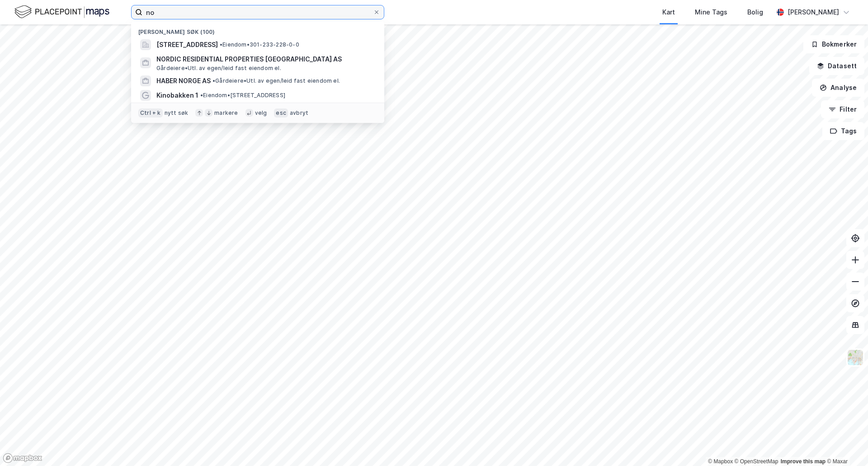  I want to click on button: Bokmerker, so click(834, 45).